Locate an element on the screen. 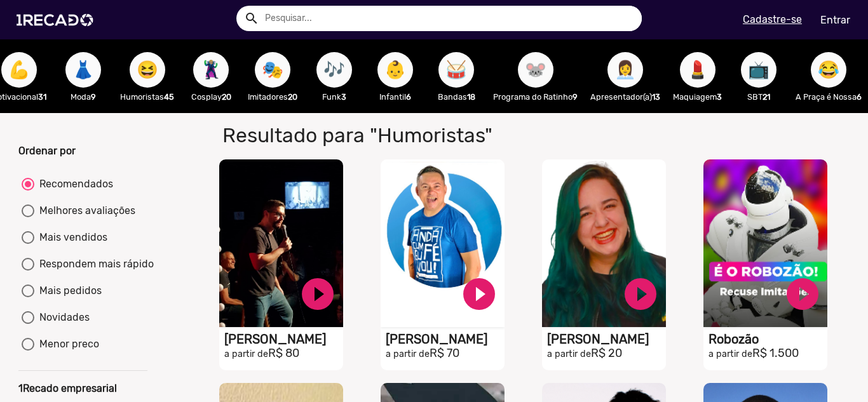 This screenshot has width=868, height=402. h2: R$ 80 is located at coordinates (284, 354).